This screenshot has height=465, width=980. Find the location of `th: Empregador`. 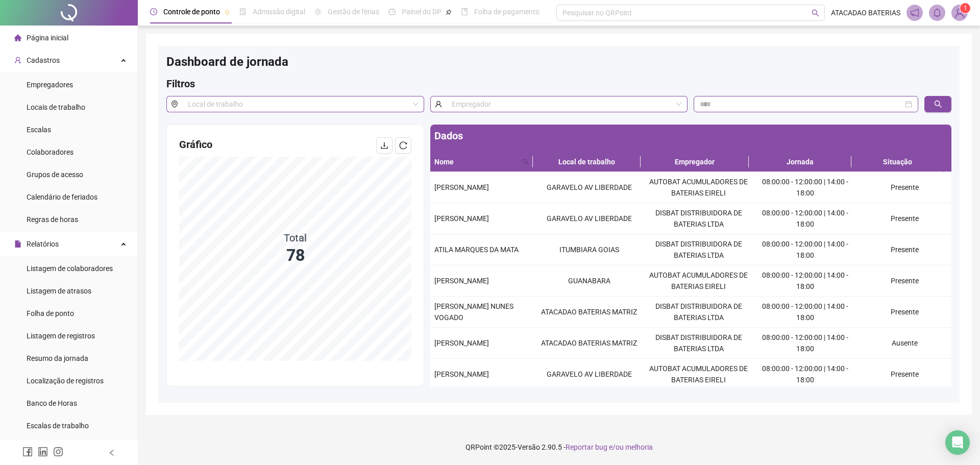

th: Empregador is located at coordinates (694, 162).